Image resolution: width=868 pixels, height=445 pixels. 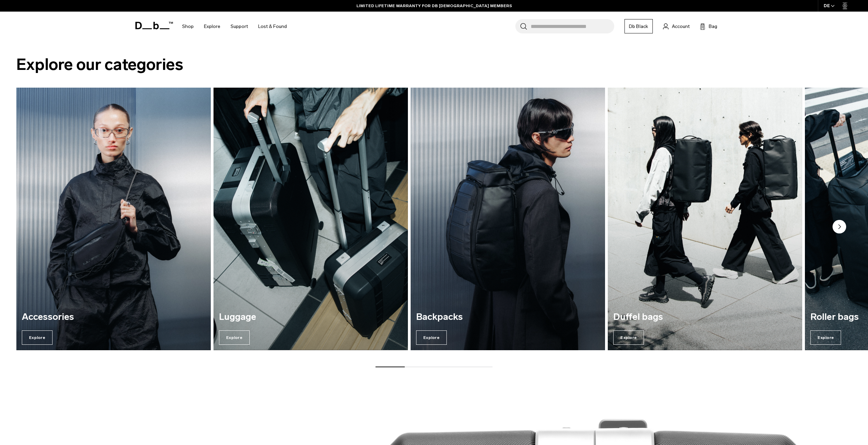 I want to click on h3: Luggage, so click(x=311, y=318).